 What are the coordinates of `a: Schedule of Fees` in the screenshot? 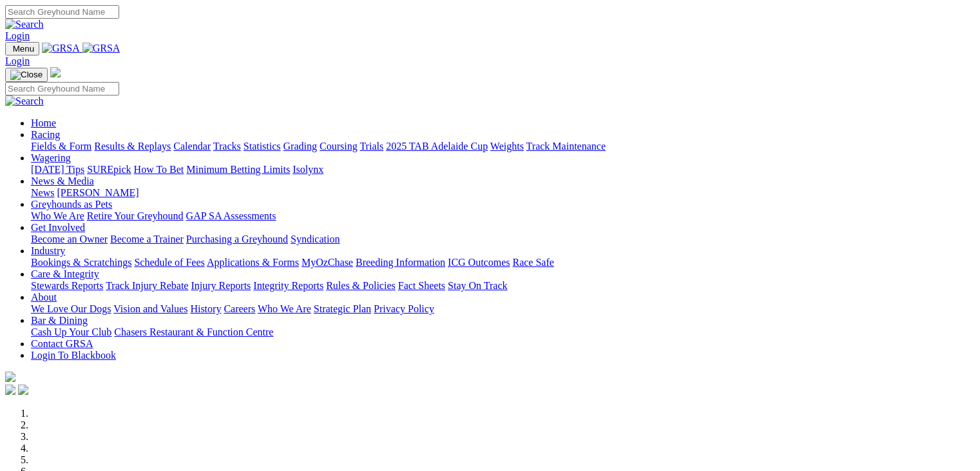 It's located at (169, 262).